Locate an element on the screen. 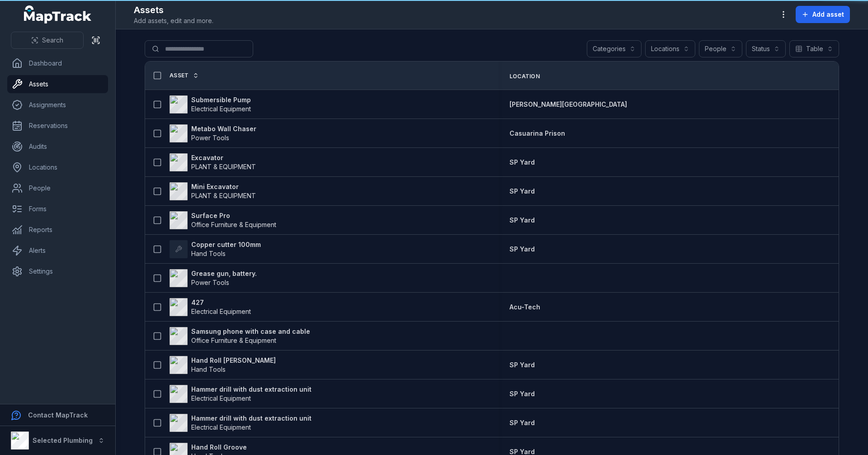 The image size is (868, 455). button: Locations is located at coordinates (670, 49).